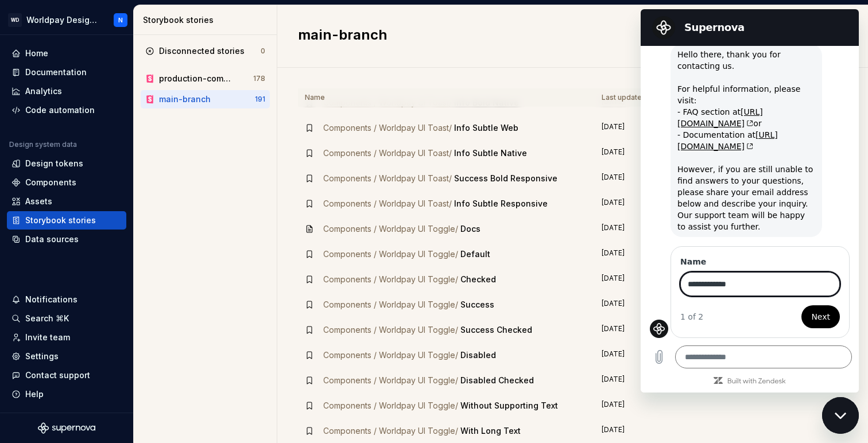 The image size is (868, 443). Describe the element at coordinates (497, 380) in the screenshot. I see `span: Disabled Checked` at that location.